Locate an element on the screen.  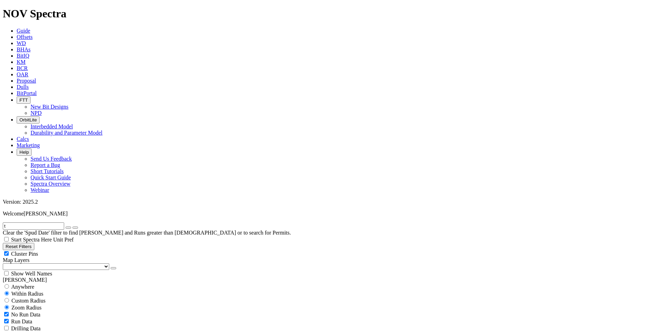
span: FTT is located at coordinates (24, 100).